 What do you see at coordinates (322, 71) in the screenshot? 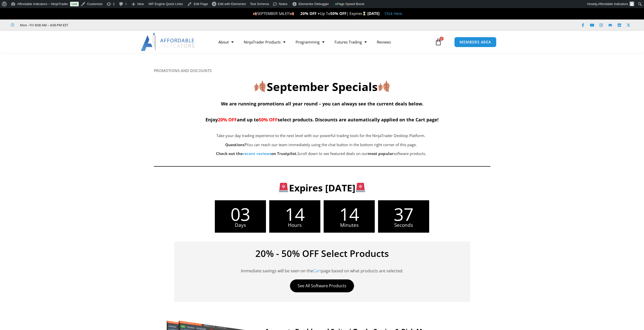
I see `h6: PROMOTIONS AND DISCOUNTS` at bounding box center [322, 71].